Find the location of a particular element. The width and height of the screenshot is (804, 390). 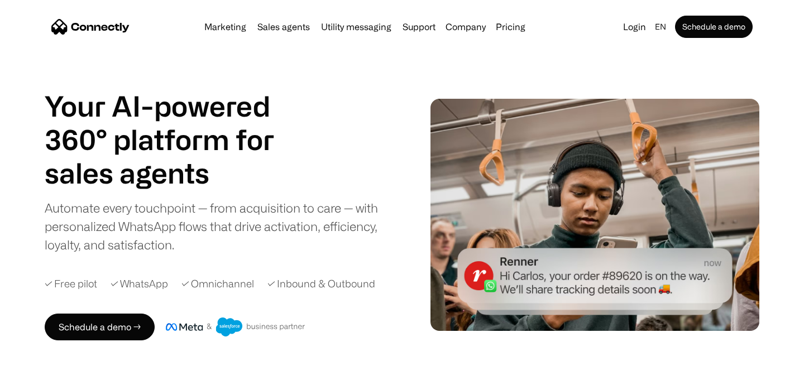

div: ✓ WhatsApp is located at coordinates (139, 284).